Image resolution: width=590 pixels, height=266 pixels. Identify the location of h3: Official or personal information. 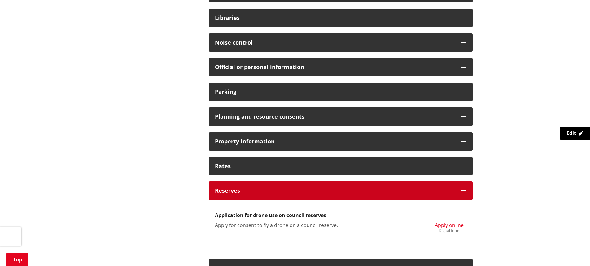
(335, 67).